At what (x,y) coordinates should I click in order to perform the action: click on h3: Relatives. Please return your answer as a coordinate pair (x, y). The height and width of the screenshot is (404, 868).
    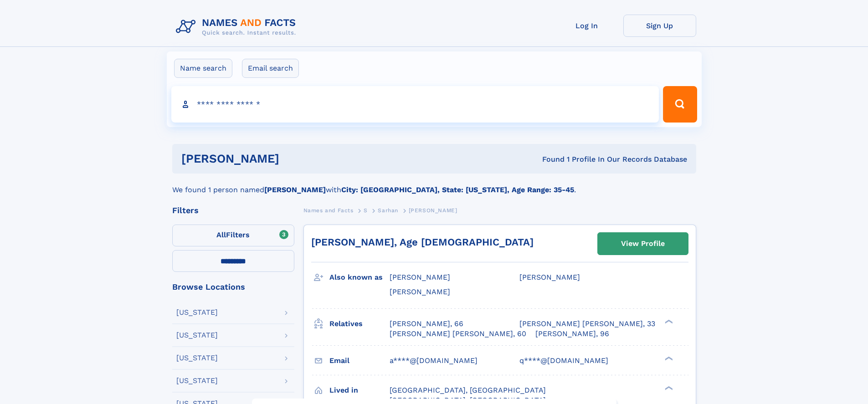
    Looking at the image, I should click on (360, 324).